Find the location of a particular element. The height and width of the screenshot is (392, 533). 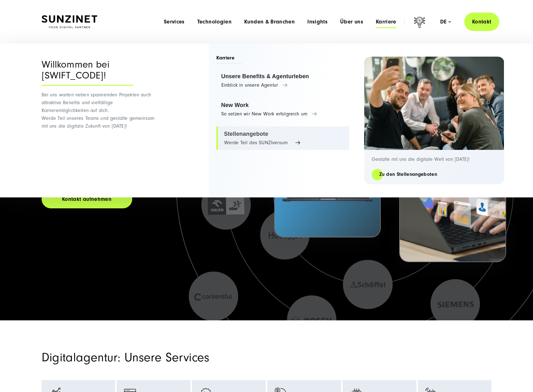

span: Technologien is located at coordinates (215, 22).